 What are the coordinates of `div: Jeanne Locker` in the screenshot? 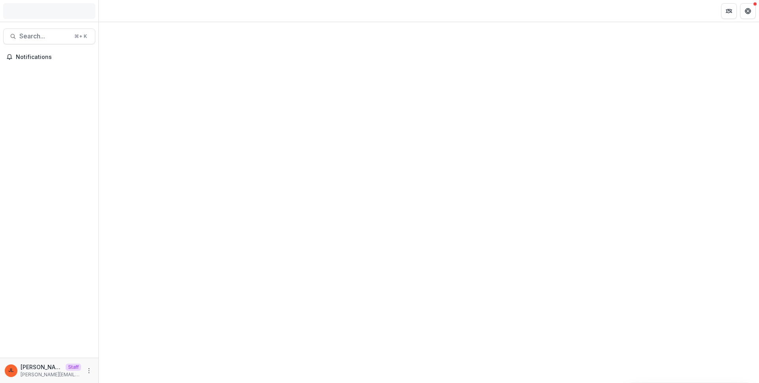 It's located at (11, 370).